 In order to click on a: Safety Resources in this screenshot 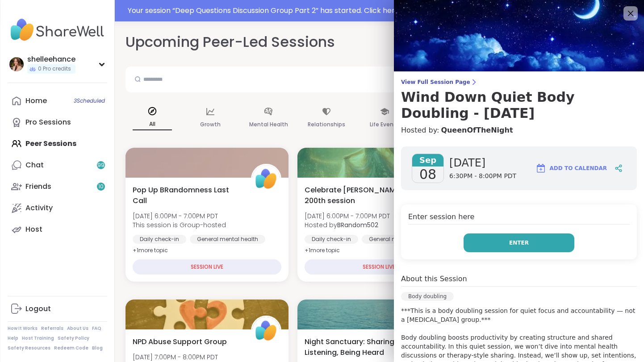, I will do `click(29, 348)`.